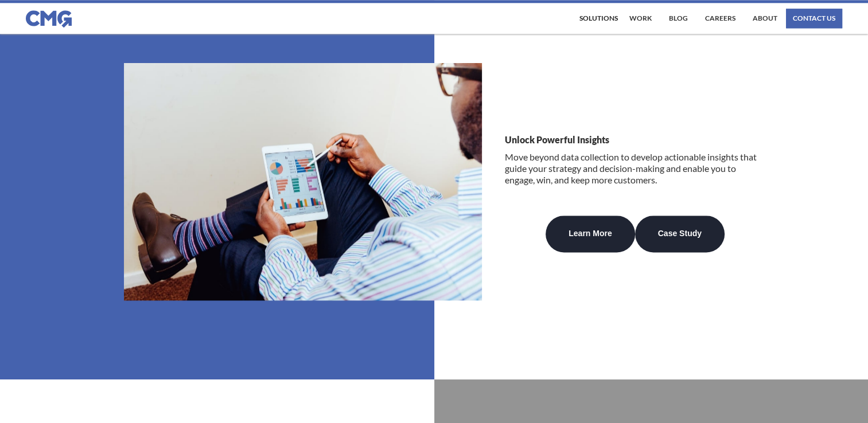  Describe the element at coordinates (719, 19) in the screenshot. I see `a: Careers` at that location.